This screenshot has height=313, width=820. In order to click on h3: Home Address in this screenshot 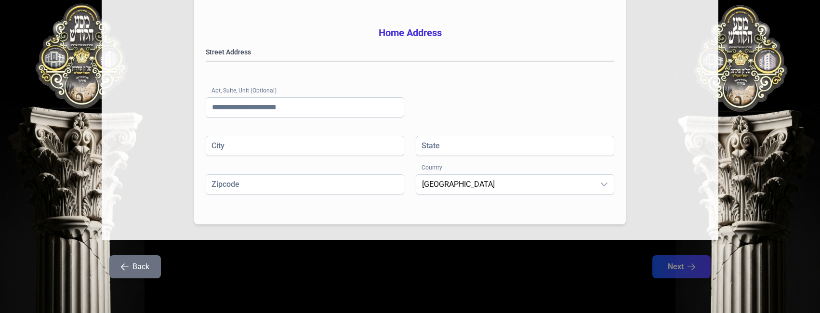, I will do `click(410, 33)`.